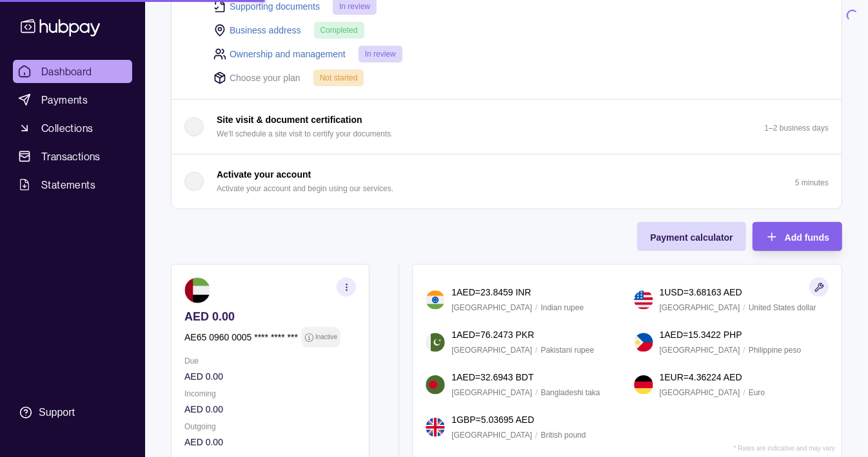 The width and height of the screenshot is (868, 457). Describe the element at coordinates (72, 71) in the screenshot. I see `a: Dashboard` at that location.